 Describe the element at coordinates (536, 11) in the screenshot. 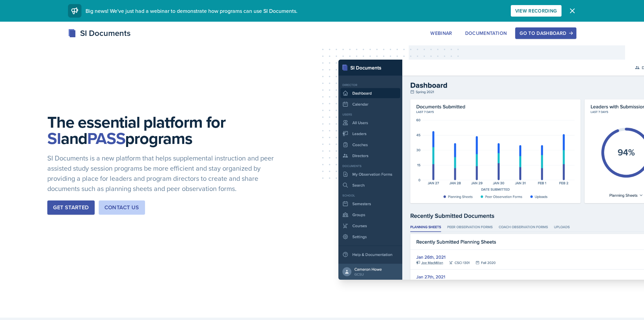

I see `div: View Recording` at that location.